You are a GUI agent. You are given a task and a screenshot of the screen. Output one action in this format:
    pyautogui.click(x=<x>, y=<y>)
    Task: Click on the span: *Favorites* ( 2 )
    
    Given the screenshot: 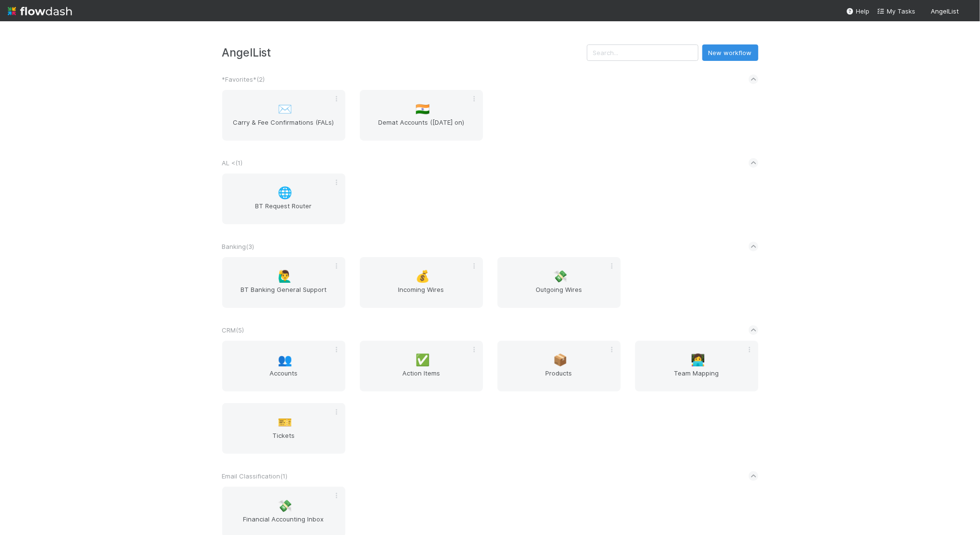 What is the action you would take?
    pyautogui.click(x=243, y=79)
    